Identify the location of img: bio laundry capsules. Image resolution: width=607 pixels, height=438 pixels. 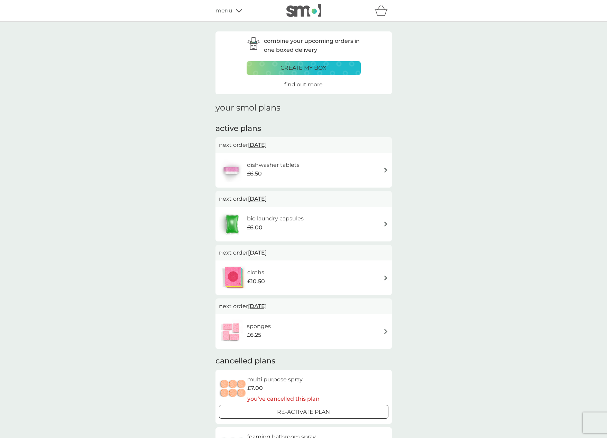
(232, 224).